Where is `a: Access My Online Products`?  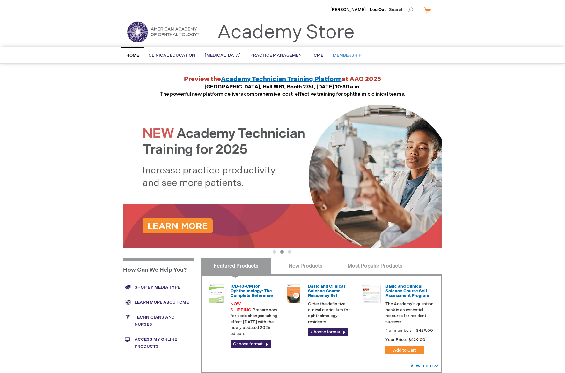
a: Access My Online Products is located at coordinates (159, 342).